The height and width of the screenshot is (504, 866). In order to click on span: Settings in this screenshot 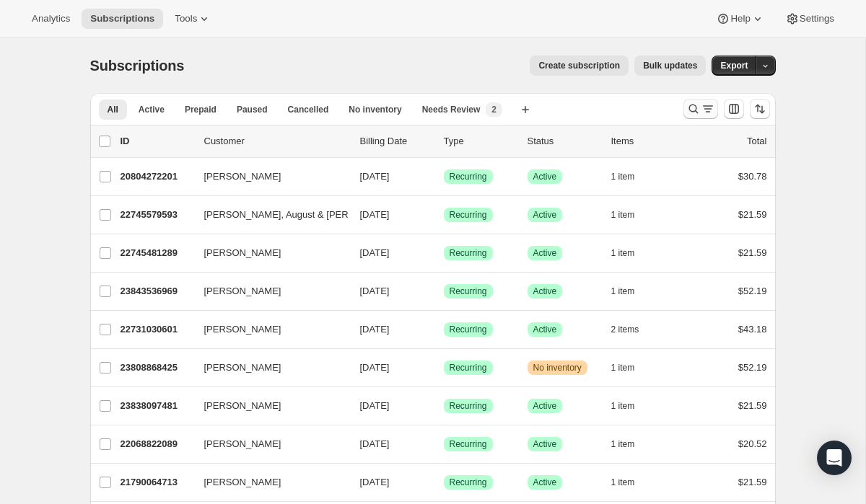, I will do `click(817, 19)`.